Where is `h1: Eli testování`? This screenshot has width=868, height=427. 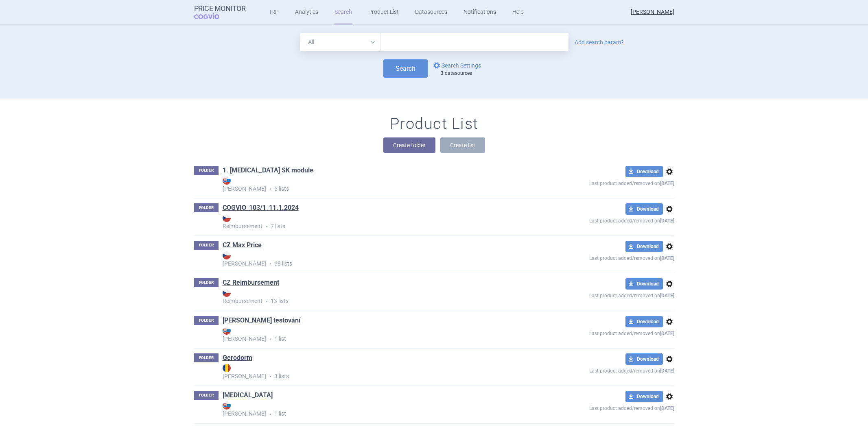 h1: Eli testování is located at coordinates (261, 321).